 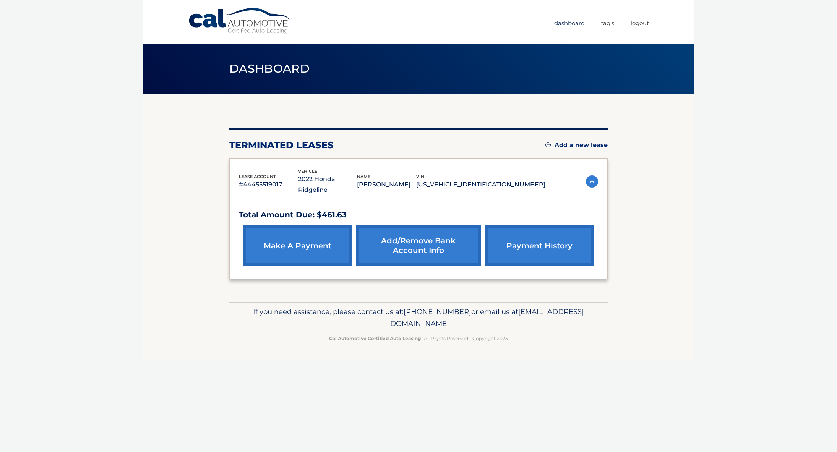 What do you see at coordinates (240, 21) in the screenshot?
I see `a: Cal Automotive` at bounding box center [240, 21].